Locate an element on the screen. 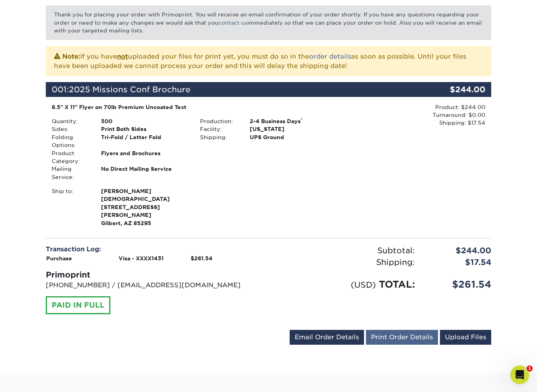 This screenshot has width=537, height=392. div: Sides: is located at coordinates (70, 129).